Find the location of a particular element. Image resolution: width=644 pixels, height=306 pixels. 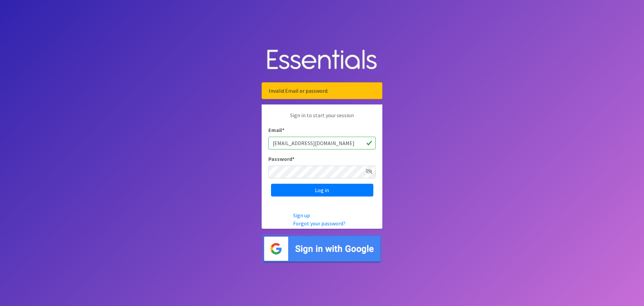

img: Sign in with Google is located at coordinates (322, 249).